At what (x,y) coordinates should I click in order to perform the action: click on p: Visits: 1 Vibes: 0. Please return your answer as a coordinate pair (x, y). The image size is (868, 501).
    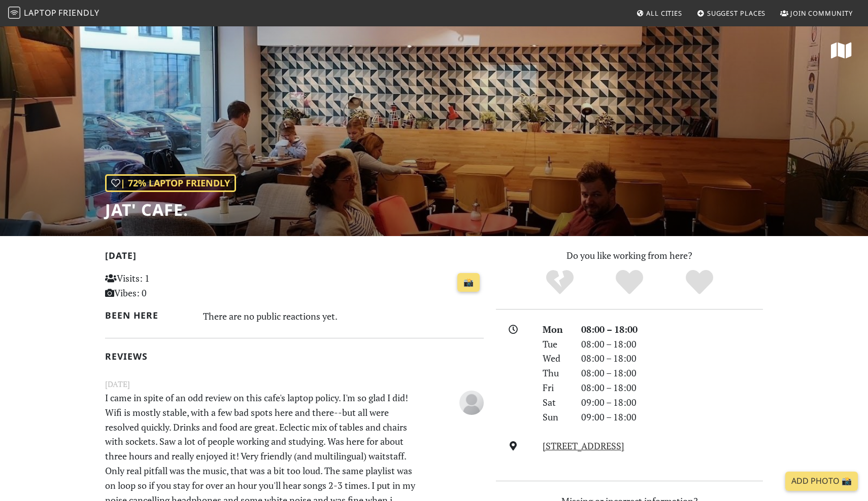
    Looking at the image, I should click on (164, 286).